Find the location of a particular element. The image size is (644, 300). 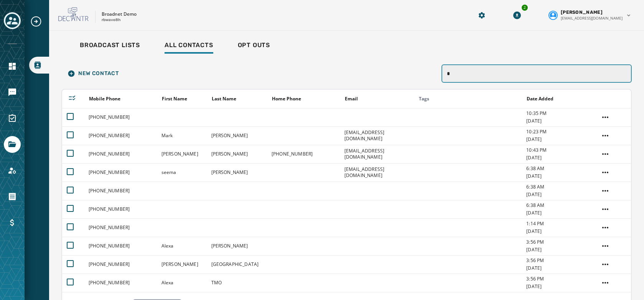

a: Broadcast Lists is located at coordinates (110, 46).